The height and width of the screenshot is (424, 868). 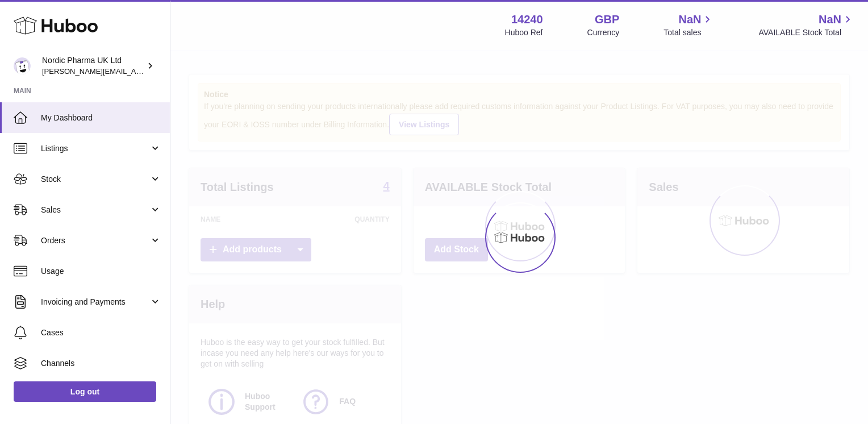 What do you see at coordinates (806, 33) in the screenshot?
I see `span: AVAILABLE Stock Total` at bounding box center [806, 33].